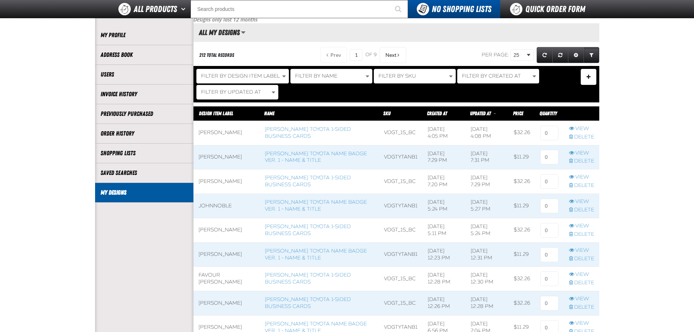 The width and height of the screenshot is (694, 332). What do you see at coordinates (496, 55) in the screenshot?
I see `span: Per page:` at bounding box center [496, 55].